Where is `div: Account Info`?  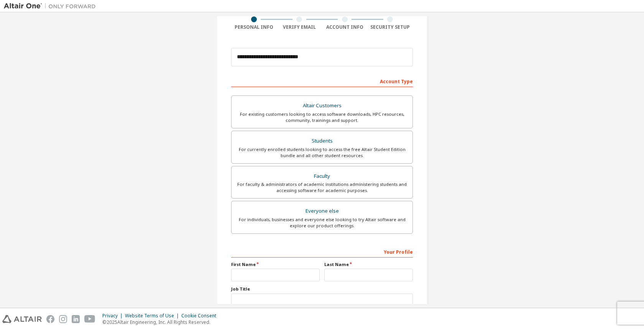
div: Account Info is located at coordinates (345, 27).